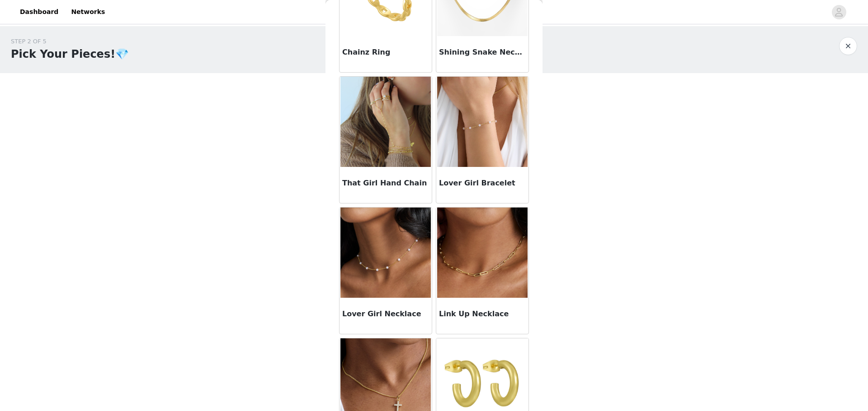 The width and height of the screenshot is (868, 411). I want to click on div: STEP 2 OF 5, so click(70, 42).